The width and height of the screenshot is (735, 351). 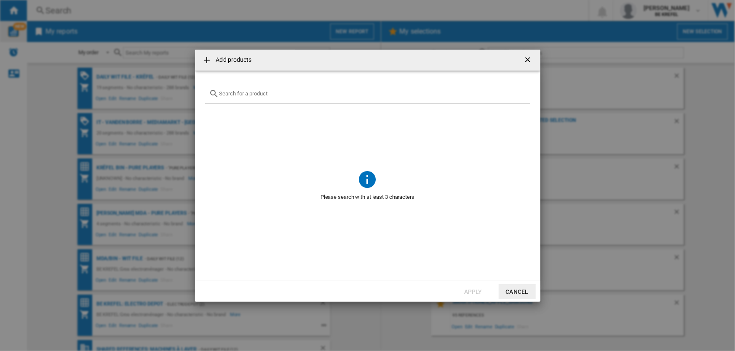 What do you see at coordinates (517, 292) in the screenshot?
I see `button: Cancel` at bounding box center [517, 292].